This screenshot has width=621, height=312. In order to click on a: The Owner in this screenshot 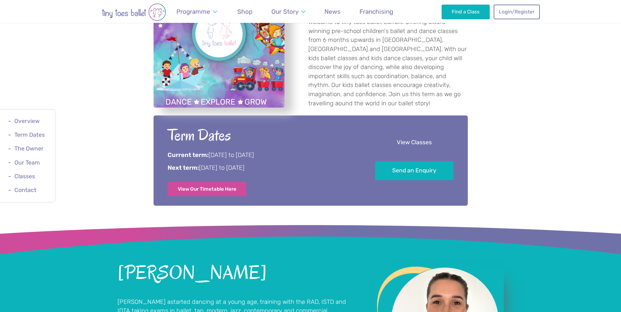, I will do `click(29, 149)`.